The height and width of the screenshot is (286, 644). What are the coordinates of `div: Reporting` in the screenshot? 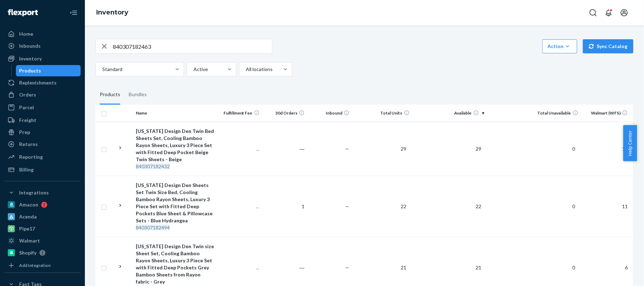 It's located at (31, 157).